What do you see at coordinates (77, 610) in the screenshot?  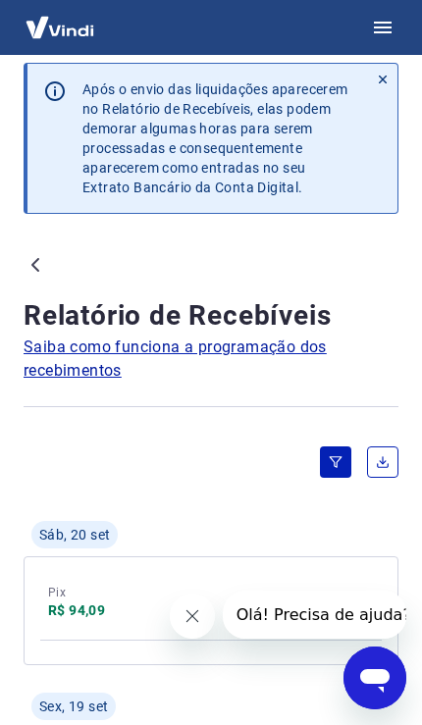 I see `p: R$ 94,09` at bounding box center [77, 610].